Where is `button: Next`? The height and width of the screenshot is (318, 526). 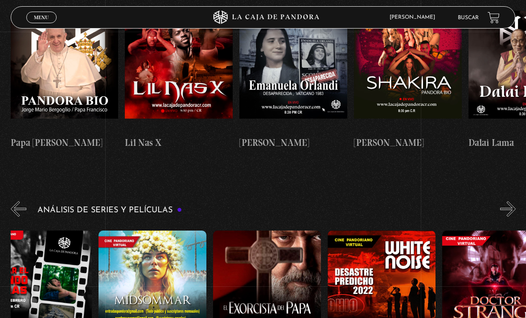 button: Next is located at coordinates (507, 208).